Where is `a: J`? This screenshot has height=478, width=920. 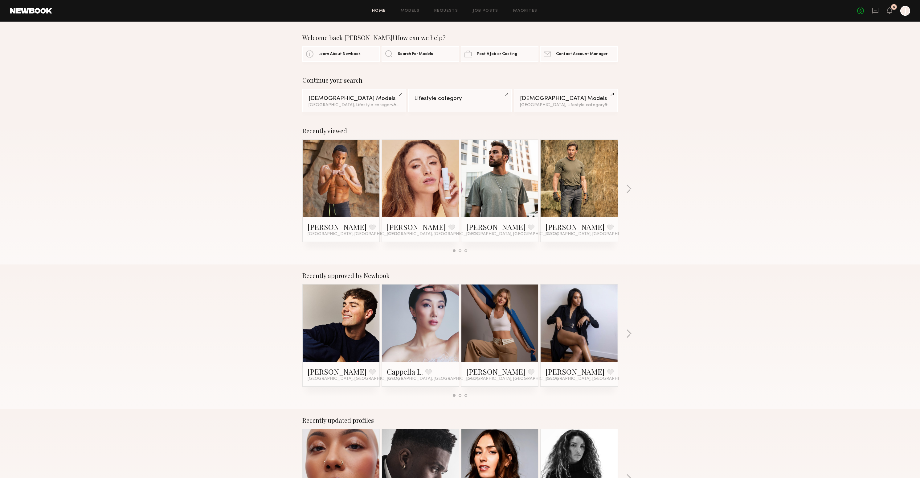
a: J is located at coordinates (906, 11).